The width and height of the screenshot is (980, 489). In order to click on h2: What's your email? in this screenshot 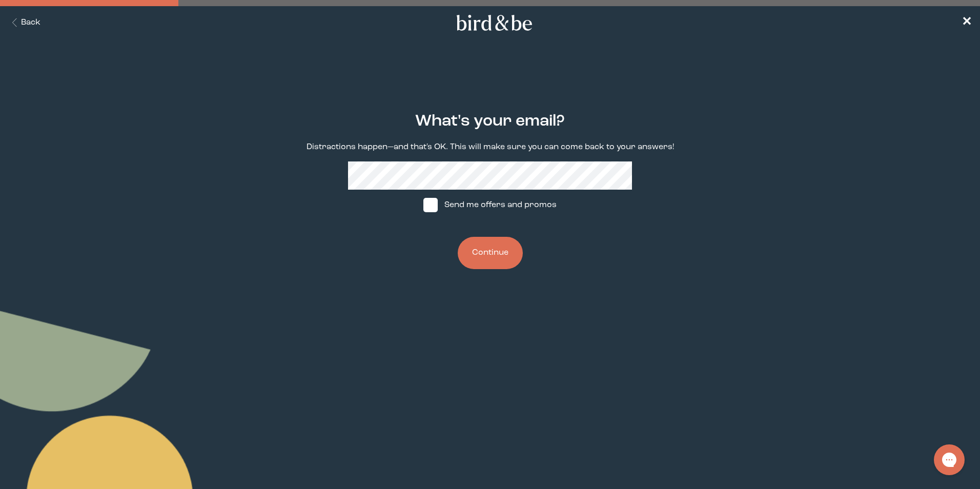, I will do `click(490, 122)`.